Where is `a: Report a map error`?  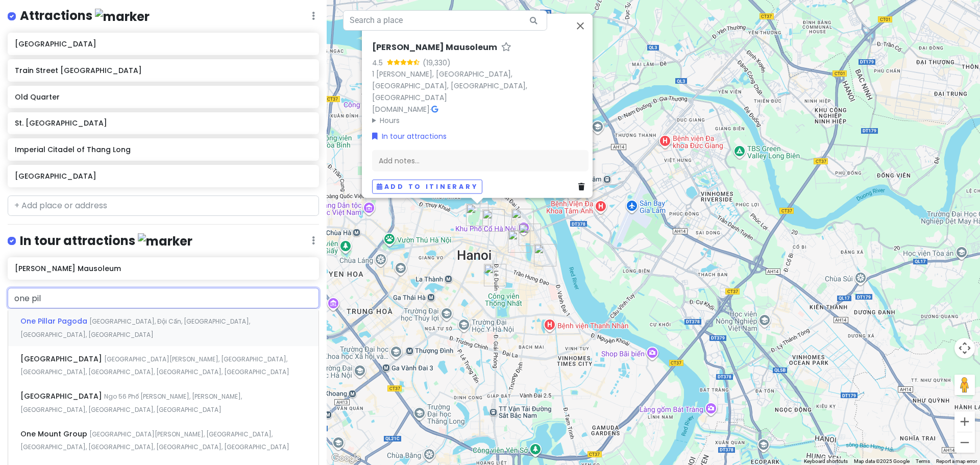
a: Report a map error is located at coordinates (957, 461).